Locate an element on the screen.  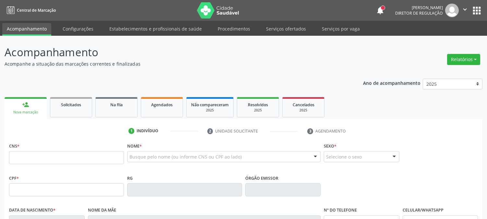
label: Sexo is located at coordinates (330, 146).